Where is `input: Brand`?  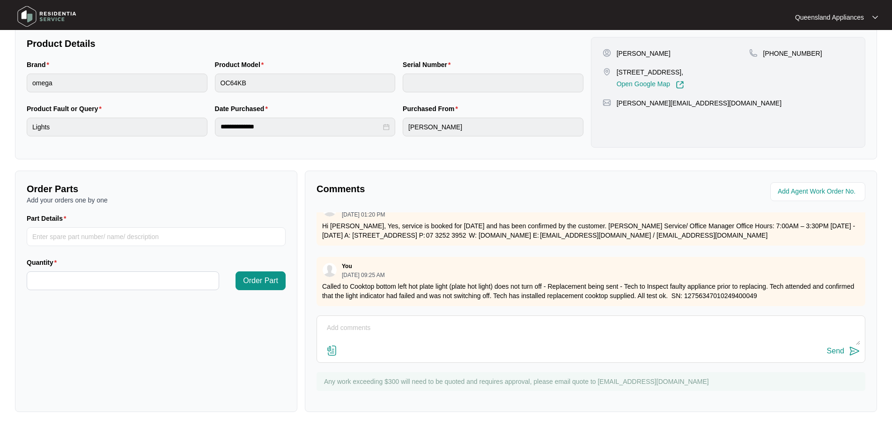 input: Brand is located at coordinates (117, 83).